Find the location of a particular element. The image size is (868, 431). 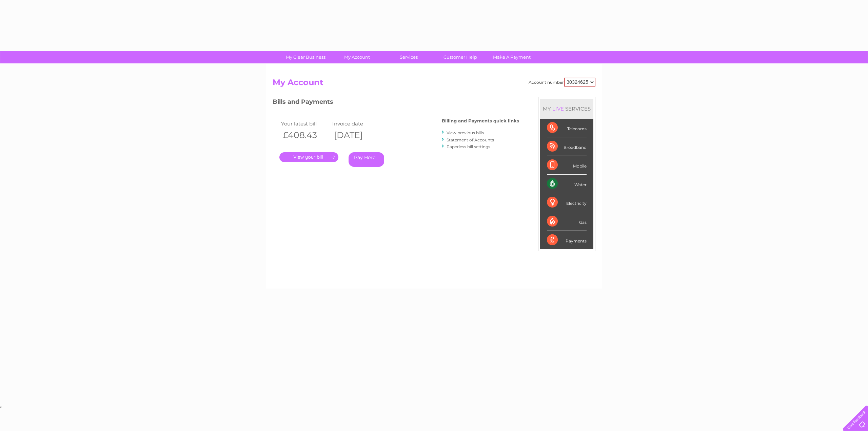

div: LIVE is located at coordinates (558, 109).